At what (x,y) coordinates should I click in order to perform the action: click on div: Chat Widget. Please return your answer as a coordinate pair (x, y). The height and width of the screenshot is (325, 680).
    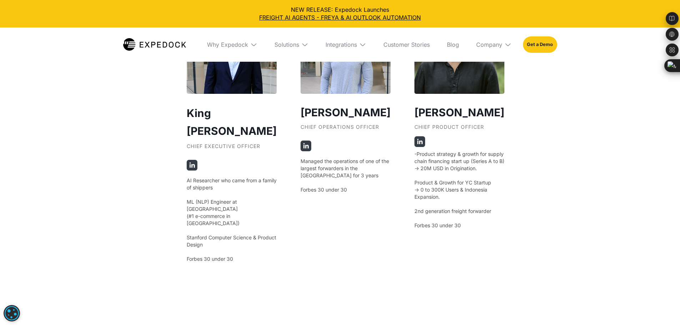
    Looking at the image, I should click on (662, 308).